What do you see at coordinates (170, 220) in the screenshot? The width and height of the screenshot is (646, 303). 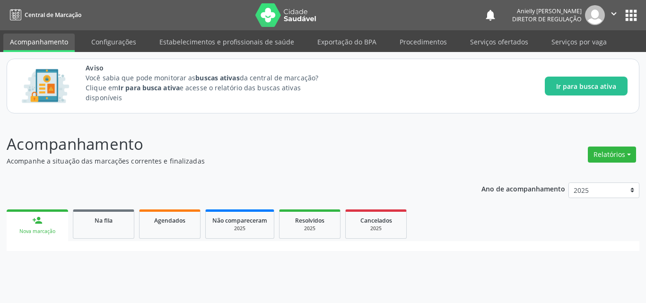 I see `span: Agendados` at bounding box center [170, 220].